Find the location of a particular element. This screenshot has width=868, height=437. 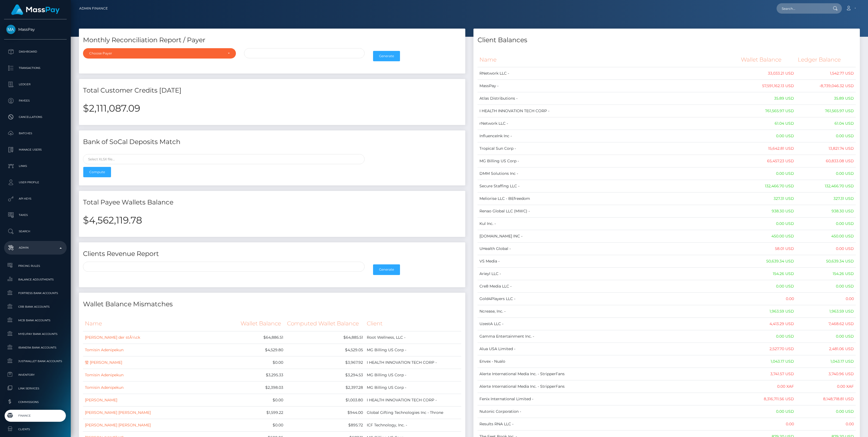

td: 57,591,162.13 USD is located at coordinates (767, 86).